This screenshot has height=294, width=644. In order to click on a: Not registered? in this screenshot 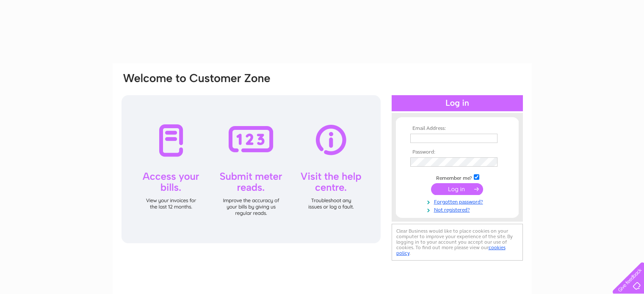, I will do `click(458, 209)`.